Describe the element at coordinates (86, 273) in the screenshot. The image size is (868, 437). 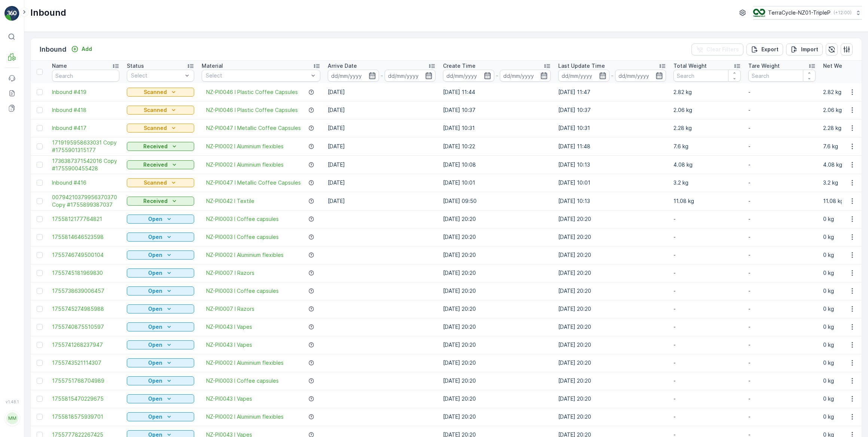
I see `a: 1755745181969830` at that location.